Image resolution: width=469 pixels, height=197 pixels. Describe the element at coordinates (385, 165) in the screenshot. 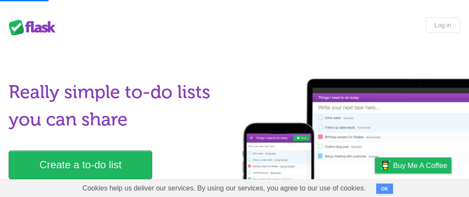

I see `img: Buy me a coffee` at that location.